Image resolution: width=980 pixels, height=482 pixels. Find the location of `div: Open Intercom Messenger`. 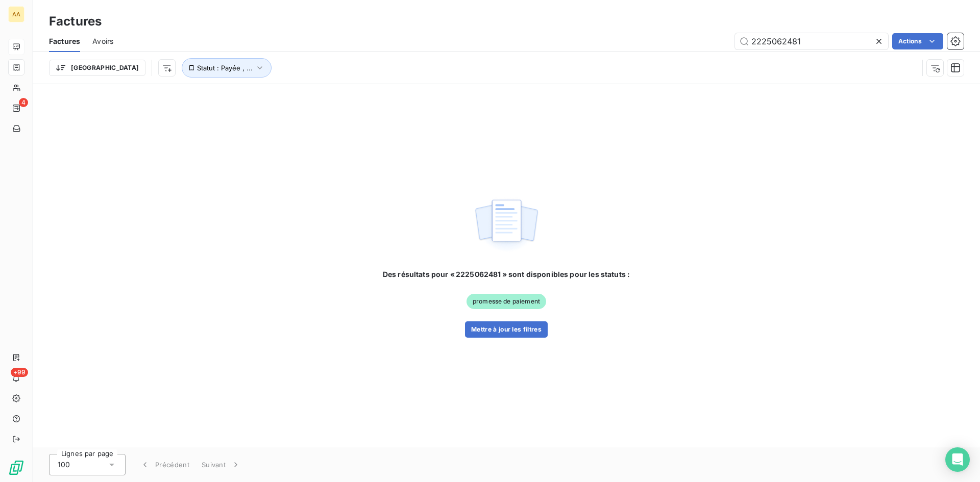

div: Open Intercom Messenger is located at coordinates (957, 460).